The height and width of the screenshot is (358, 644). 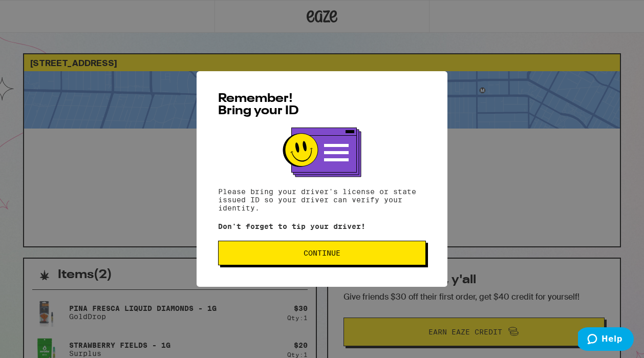 What do you see at coordinates (322, 253) in the screenshot?
I see `span: Continue` at bounding box center [322, 253].